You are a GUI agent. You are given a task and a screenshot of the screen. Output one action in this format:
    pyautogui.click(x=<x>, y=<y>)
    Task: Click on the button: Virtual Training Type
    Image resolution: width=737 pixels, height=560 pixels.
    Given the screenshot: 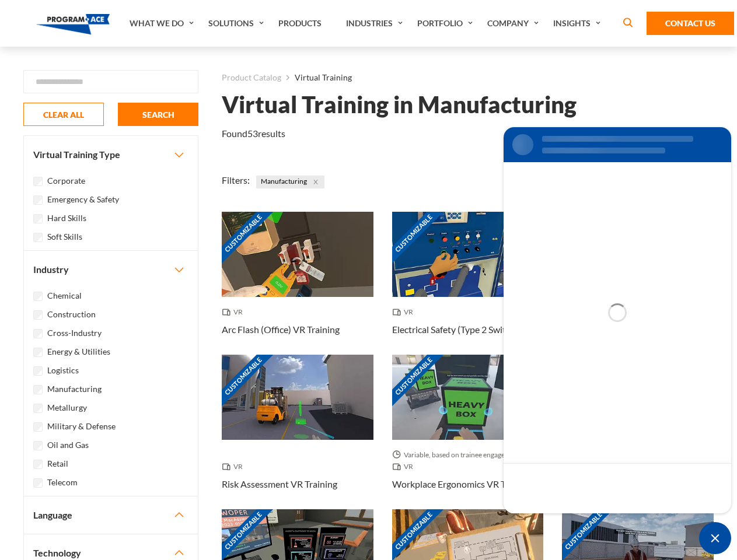 What is the action you would take?
    pyautogui.click(x=111, y=155)
    